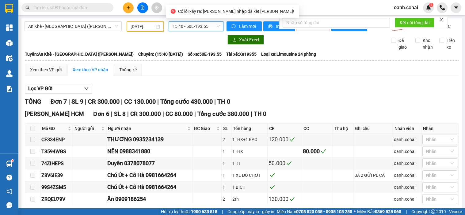  I want to click on span: notification, so click(9, 191).